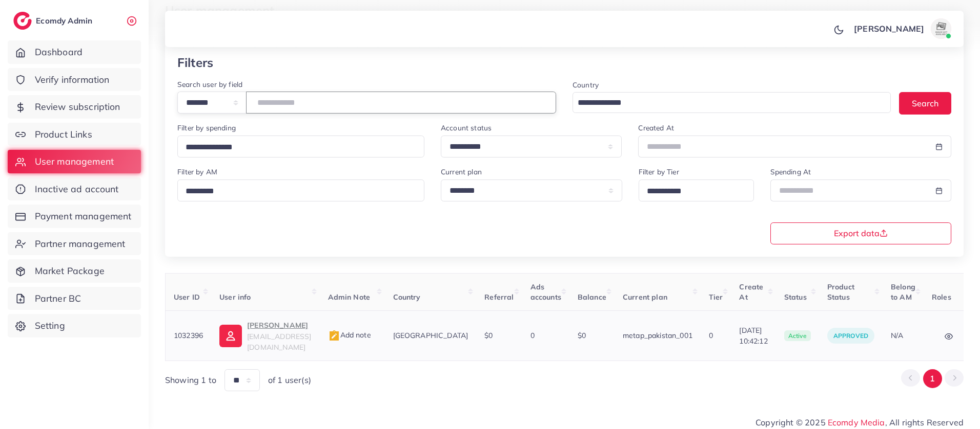  Describe the element at coordinates (74, 216) in the screenshot. I see `a: Payment management` at that location.